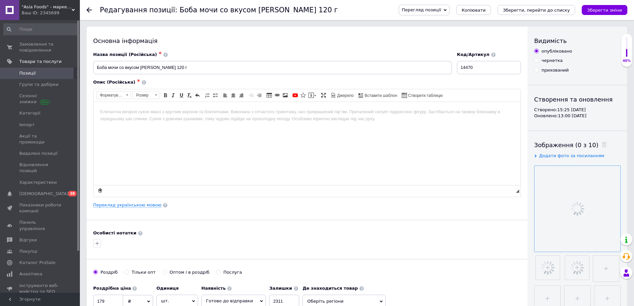  What do you see at coordinates (213, 10) in the screenshot?
I see `body: Редактор, 8DD29107-7F79-438F-868C-4D34C82A0BB8` at bounding box center [213, 10].